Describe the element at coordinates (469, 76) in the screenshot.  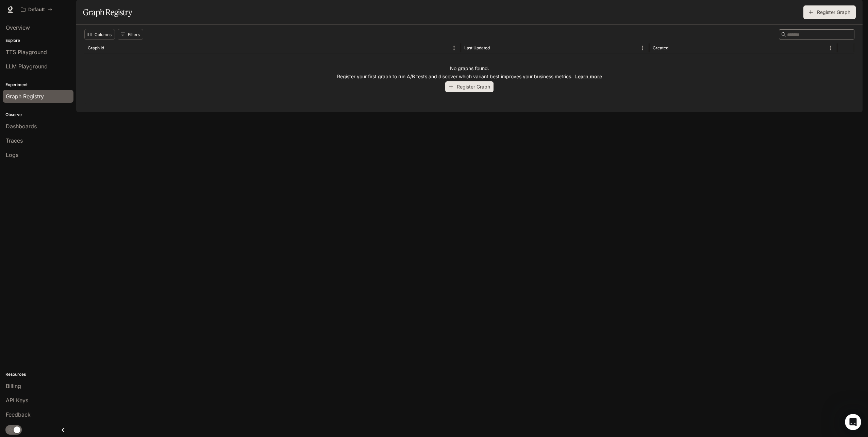
I see `p: Register your first graph to run A/B tests and discover which variant best improves your business...` at that location.